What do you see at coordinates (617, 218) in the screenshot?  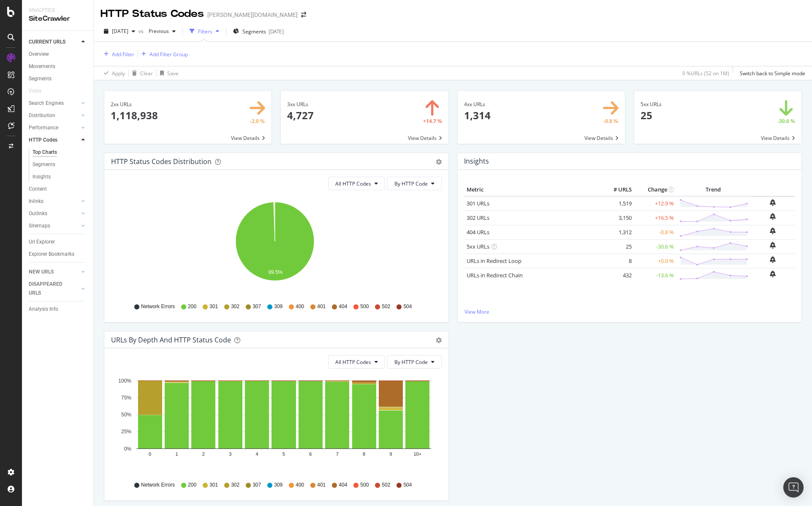 I see `td: 3,150` at bounding box center [617, 218].